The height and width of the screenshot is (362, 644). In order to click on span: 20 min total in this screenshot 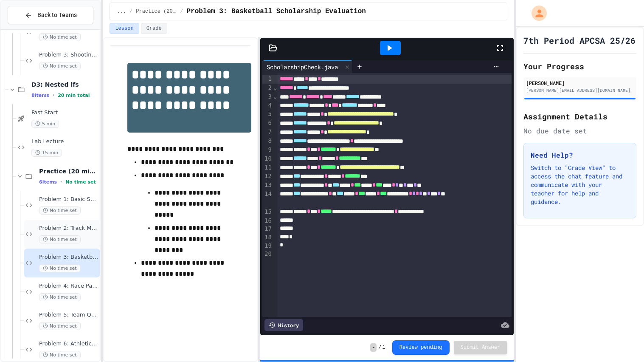, I will do `click(73, 95)`.